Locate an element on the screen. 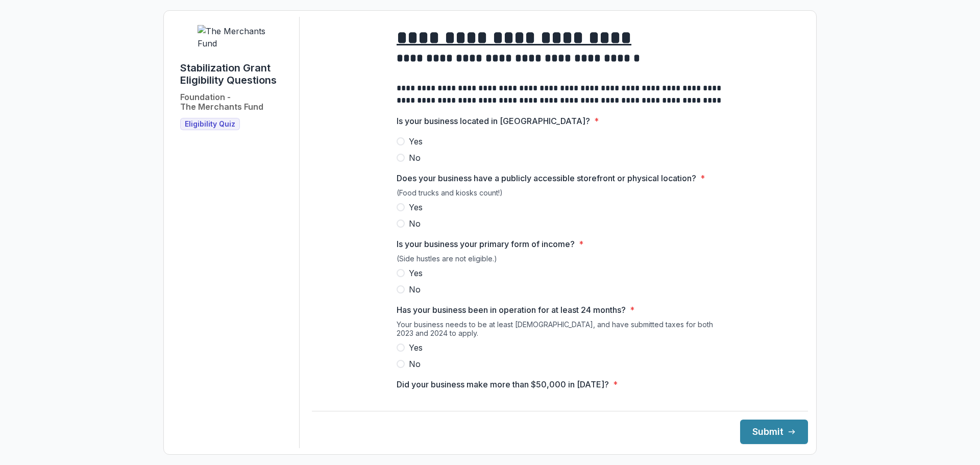 This screenshot has width=980, height=465. button: Submit is located at coordinates (774, 432).